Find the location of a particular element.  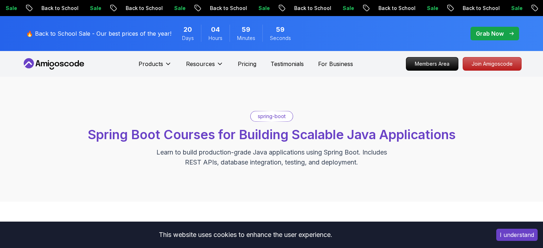

p: Learn to build production-grade Java applications using Spring Boot. Includes REST APIs, database... is located at coordinates (272, 157).